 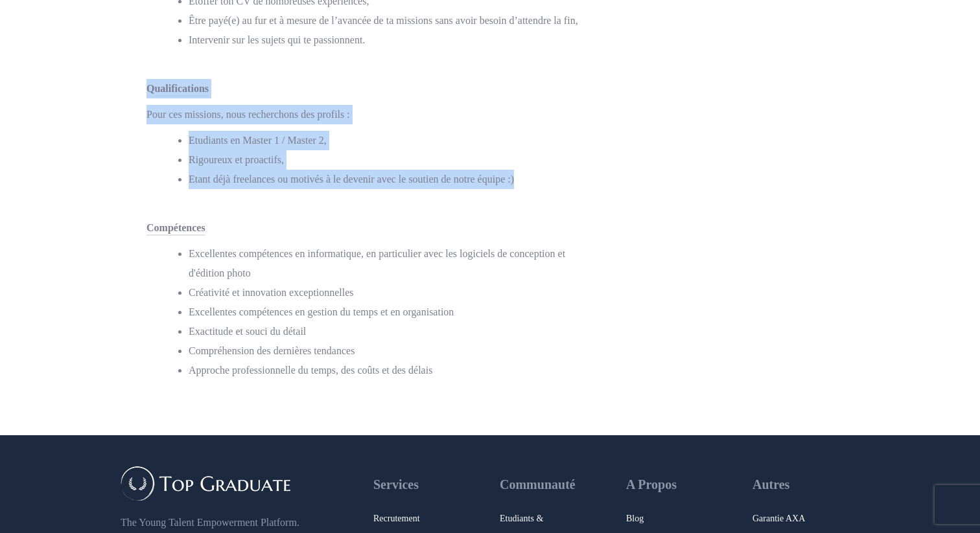 What do you see at coordinates (386, 371) in the screenshot?
I see `li: Approche professionnelle du temps, des coûts et des délais` at bounding box center [386, 371].